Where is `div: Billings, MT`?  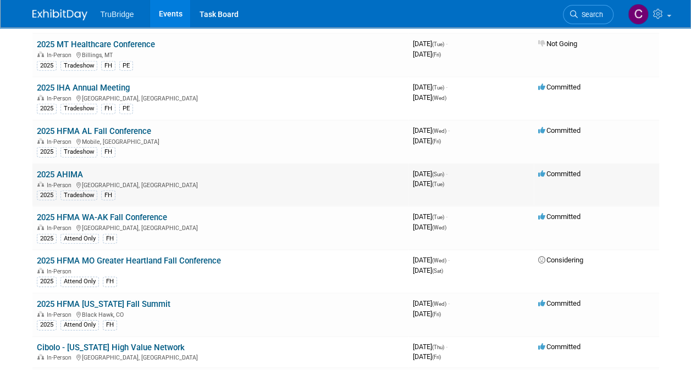
div: Billings, MT is located at coordinates (220, 54).